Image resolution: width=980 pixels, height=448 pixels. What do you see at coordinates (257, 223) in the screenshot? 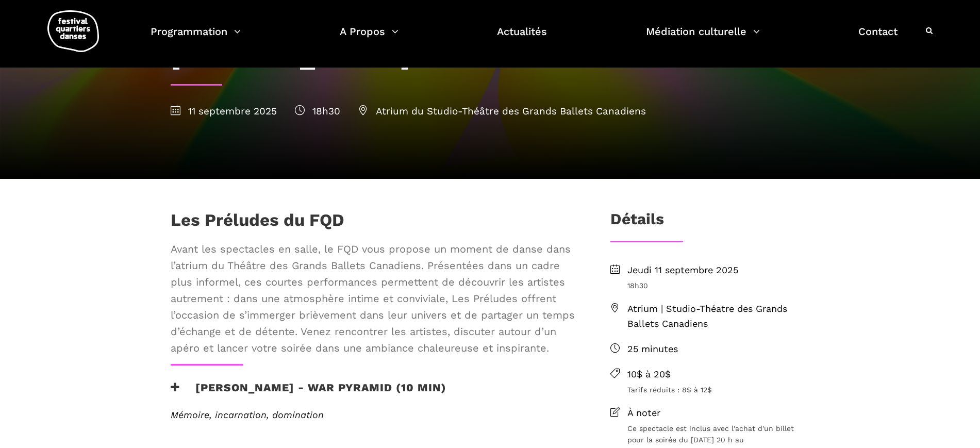
I see `h1: Les Préludes du FQD` at bounding box center [257, 223].